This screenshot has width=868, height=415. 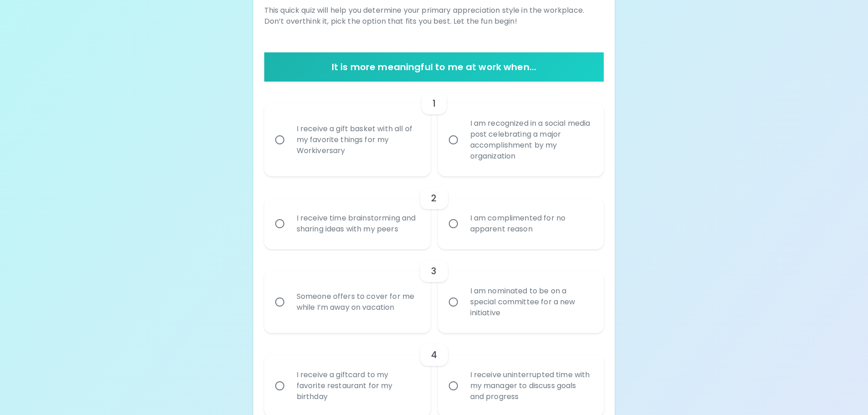 What do you see at coordinates (531, 224) in the screenshot?
I see `div: I am complimented for no apparent reason` at bounding box center [531, 224].